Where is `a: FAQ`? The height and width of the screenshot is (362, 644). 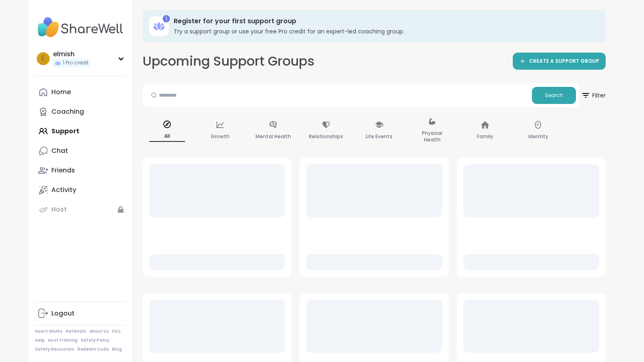
a: FAQ is located at coordinates (116, 331).